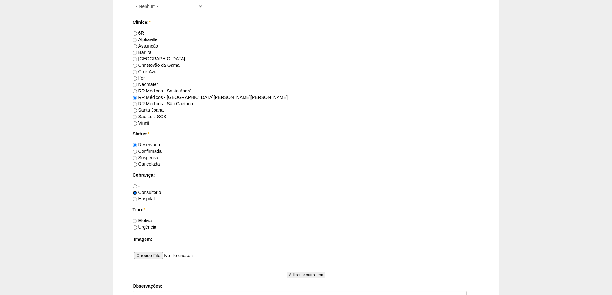 The width and height of the screenshot is (612, 295). I want to click on label: Vincit, so click(141, 123).